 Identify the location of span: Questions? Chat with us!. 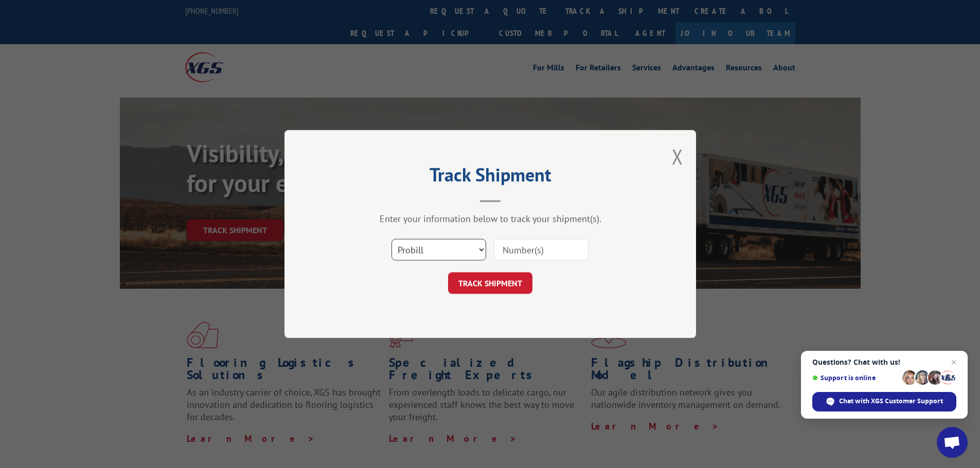
(884, 362).